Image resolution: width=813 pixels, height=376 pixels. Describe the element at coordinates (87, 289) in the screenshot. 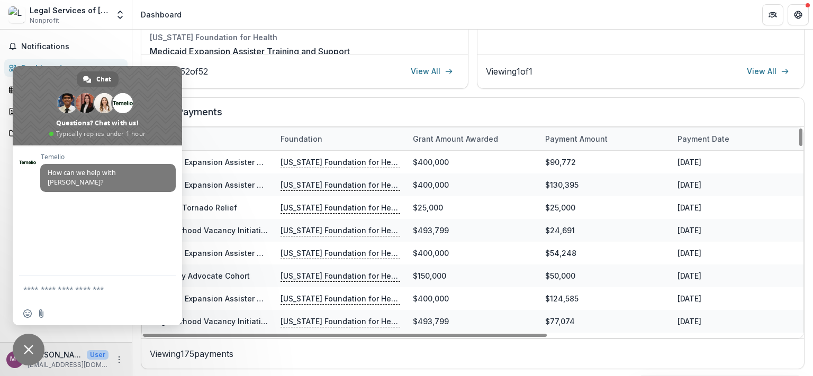

I see `textarea: Compose your message...` at that location.